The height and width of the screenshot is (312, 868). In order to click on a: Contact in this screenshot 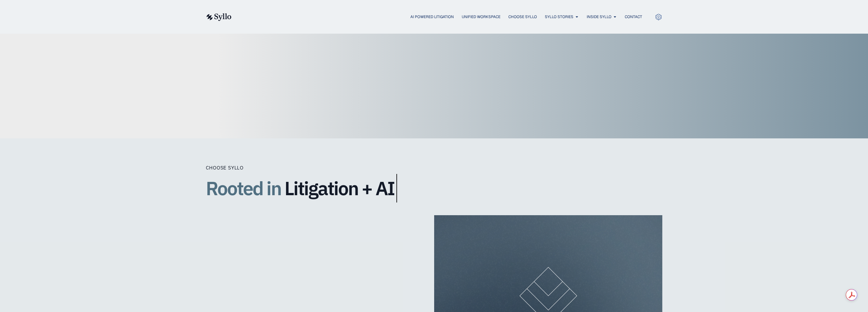, I will do `click(633, 17)`.